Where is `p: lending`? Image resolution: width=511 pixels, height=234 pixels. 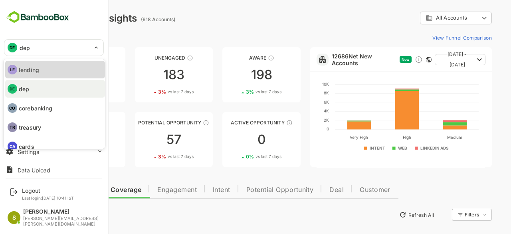 p: lending is located at coordinates (29, 70).